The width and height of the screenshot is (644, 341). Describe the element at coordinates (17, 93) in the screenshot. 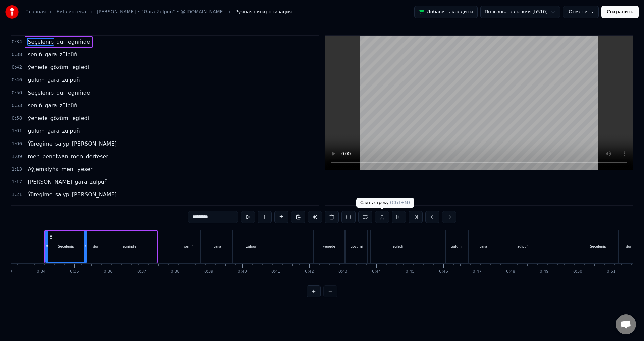

I see `span: 0:50` at that location.